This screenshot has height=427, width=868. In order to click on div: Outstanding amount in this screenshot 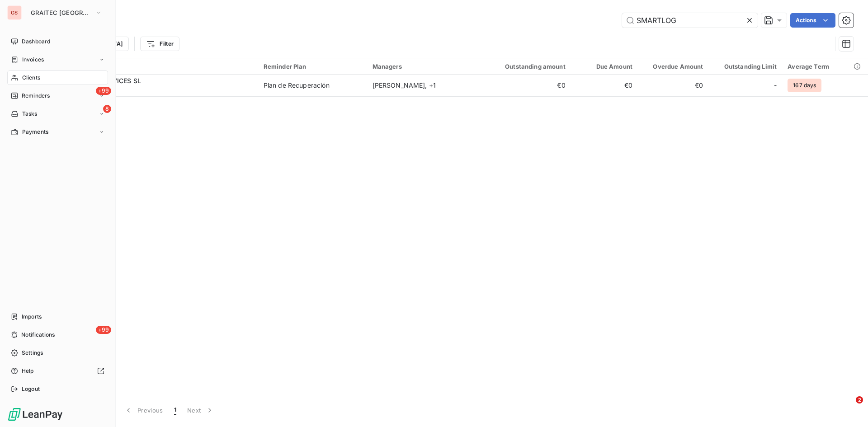, I will do `click(523, 66)`.